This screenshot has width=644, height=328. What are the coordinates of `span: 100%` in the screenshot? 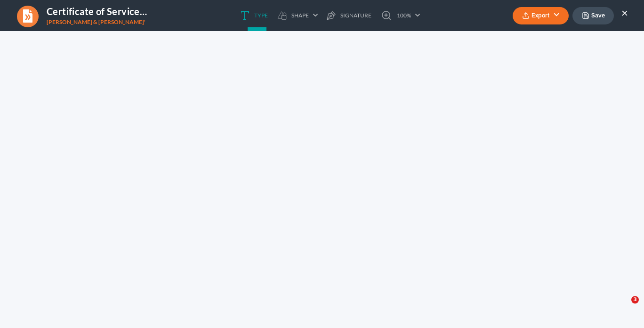 It's located at (404, 15).